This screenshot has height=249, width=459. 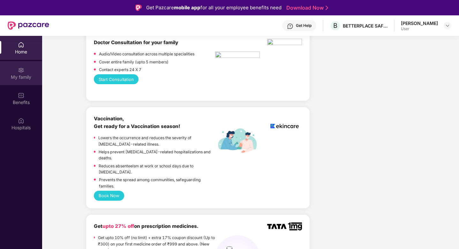 I want to click on a: Download Now, so click(x=306, y=8).